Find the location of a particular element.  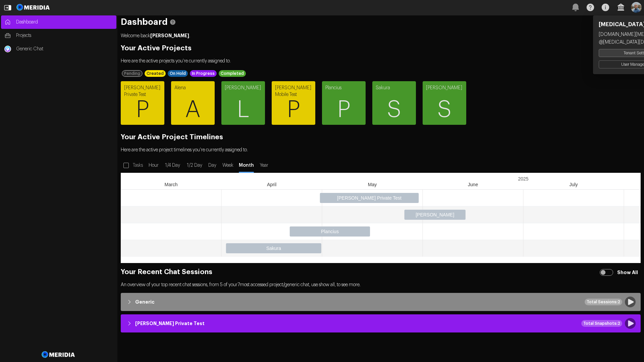

a: Dashboard is located at coordinates (59, 22).